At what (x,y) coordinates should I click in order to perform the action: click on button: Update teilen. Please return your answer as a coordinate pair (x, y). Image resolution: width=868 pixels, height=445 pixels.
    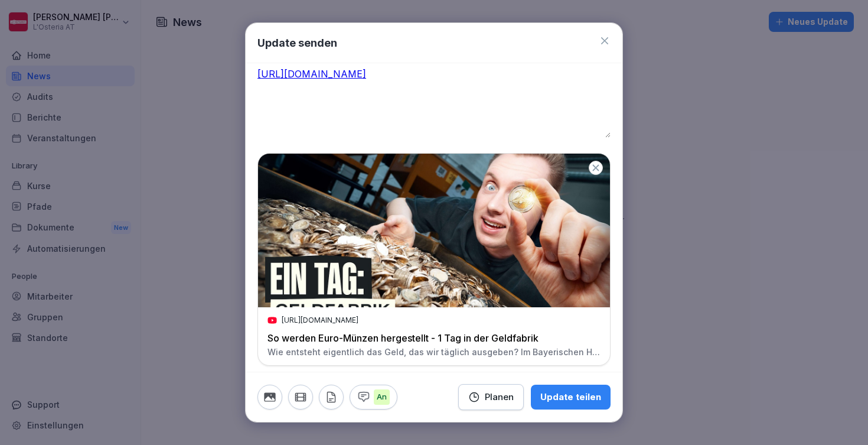
    Looking at the image, I should click on (570, 397).